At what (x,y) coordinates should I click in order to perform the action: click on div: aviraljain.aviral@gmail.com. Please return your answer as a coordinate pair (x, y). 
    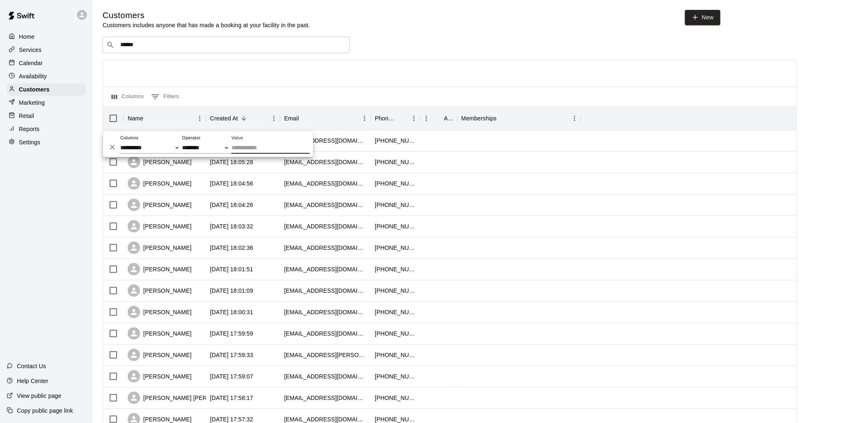
    Looking at the image, I should click on (326, 355).